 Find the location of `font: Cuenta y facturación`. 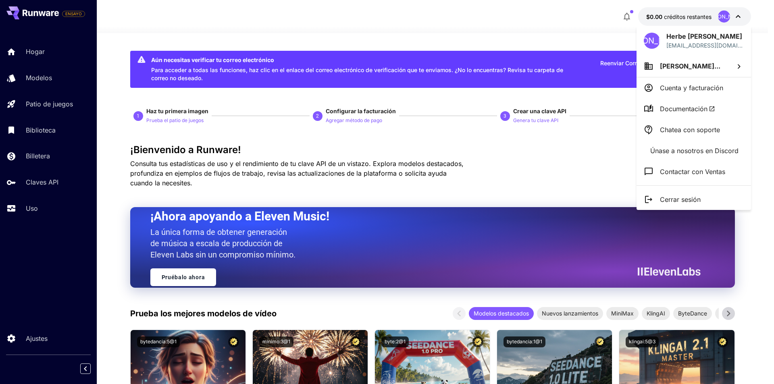

font: Cuenta y facturación is located at coordinates (691, 88).